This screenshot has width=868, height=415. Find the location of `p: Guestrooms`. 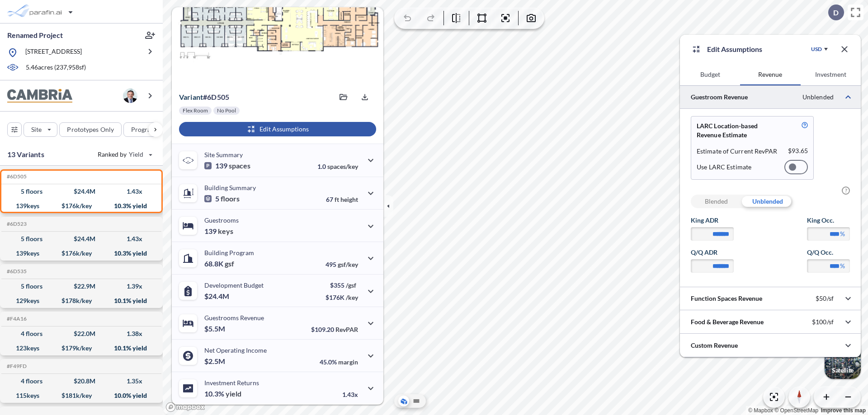

p: Guestrooms is located at coordinates (222, 220).